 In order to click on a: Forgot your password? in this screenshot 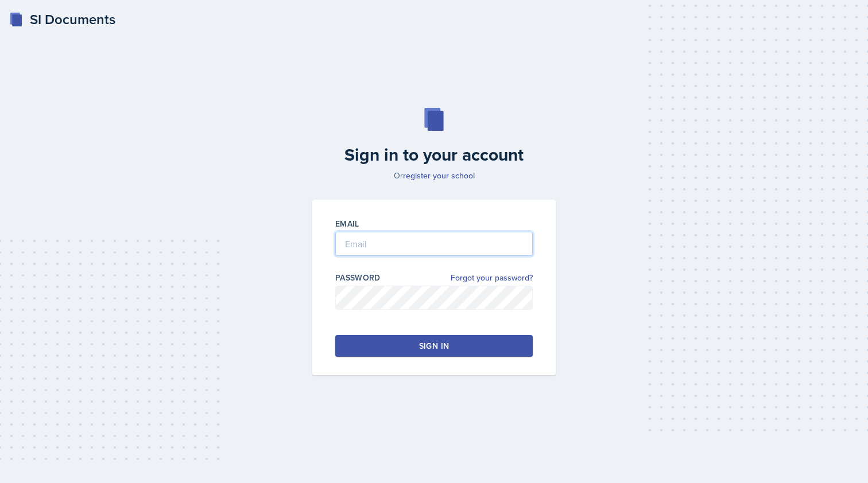, I will do `click(492, 278)`.